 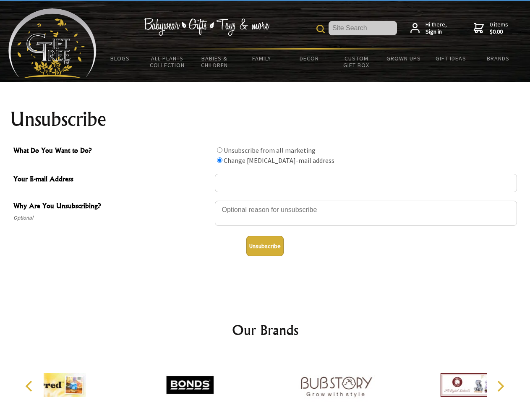 I want to click on a: Gift Ideas, so click(x=451, y=58).